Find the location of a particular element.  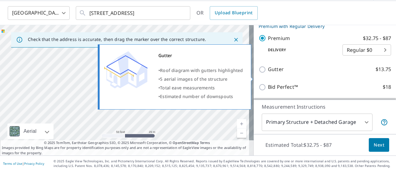

div: Regular $0 is located at coordinates (367, 50).